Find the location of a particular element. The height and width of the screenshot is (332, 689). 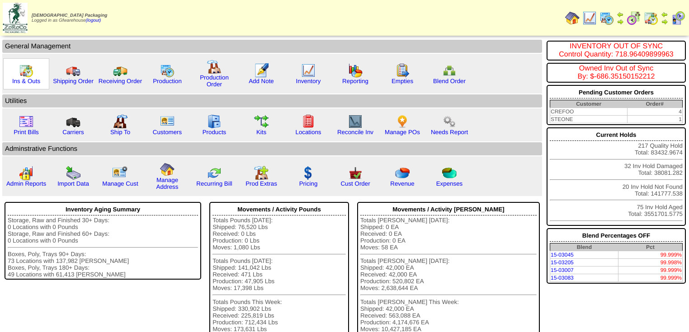

td: 99.998% is located at coordinates (650, 263).